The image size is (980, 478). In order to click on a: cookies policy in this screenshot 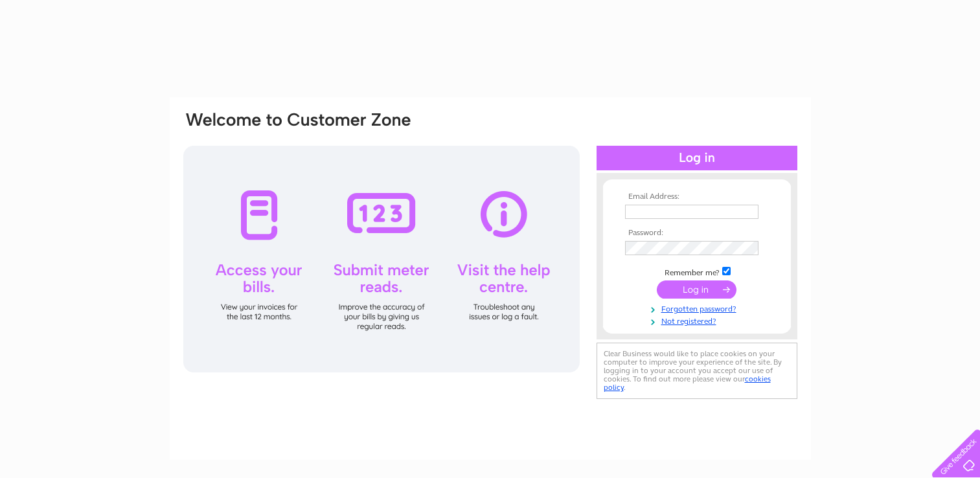, I will do `click(687, 383)`.